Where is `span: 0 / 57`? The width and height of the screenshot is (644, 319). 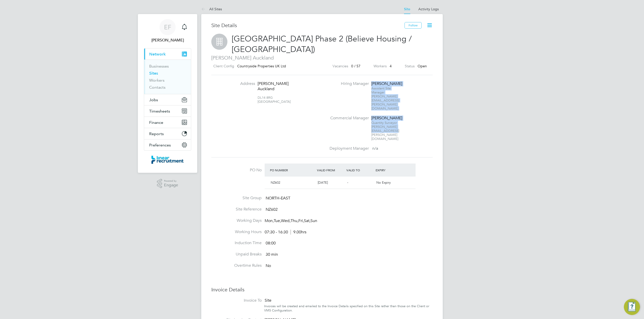 span: 0 / 57 is located at coordinates (356, 66).